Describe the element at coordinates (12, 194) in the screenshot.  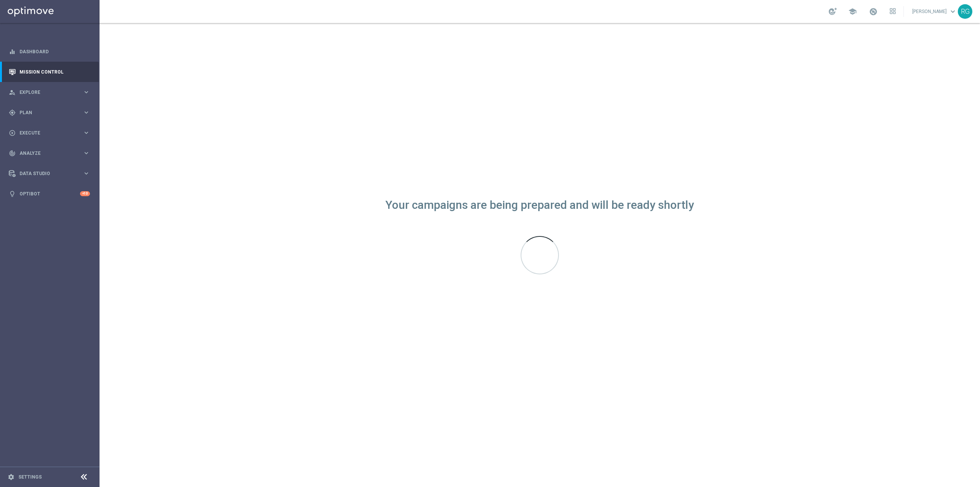
I see `i: lightbulb` at that location.